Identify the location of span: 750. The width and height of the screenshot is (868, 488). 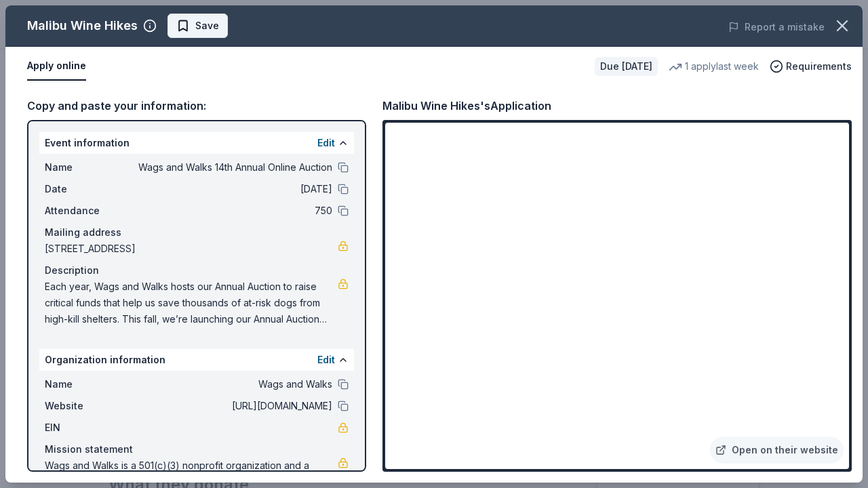
(234, 211).